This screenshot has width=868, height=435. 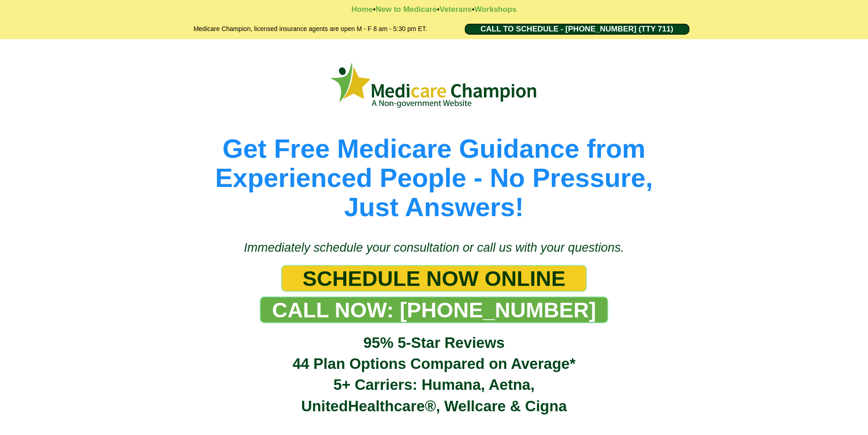 What do you see at coordinates (310, 29) in the screenshot?
I see `h2: Medicare Champion, licensed insurance agents are open M - F 8 am - 5:30 pm ET.` at bounding box center [310, 29].